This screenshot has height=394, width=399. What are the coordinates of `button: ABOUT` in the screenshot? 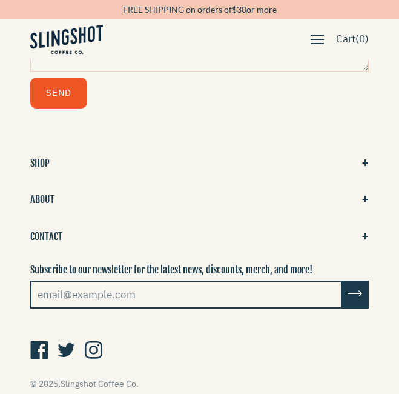 It's located at (199, 199).